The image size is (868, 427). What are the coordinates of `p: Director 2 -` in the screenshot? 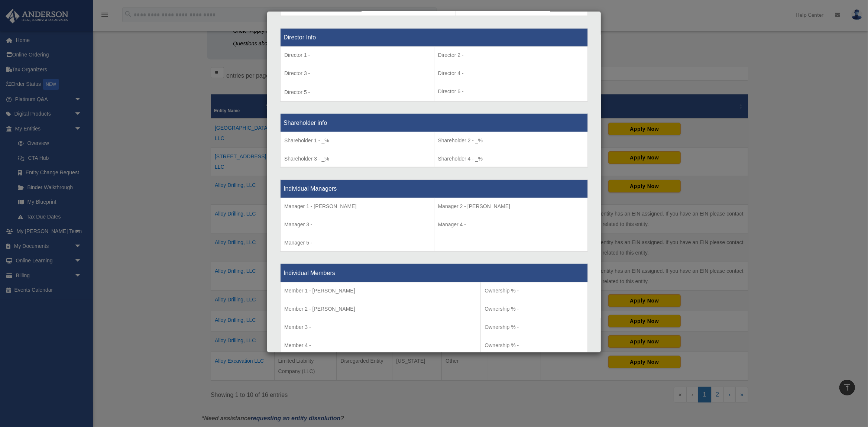 It's located at (510, 55).